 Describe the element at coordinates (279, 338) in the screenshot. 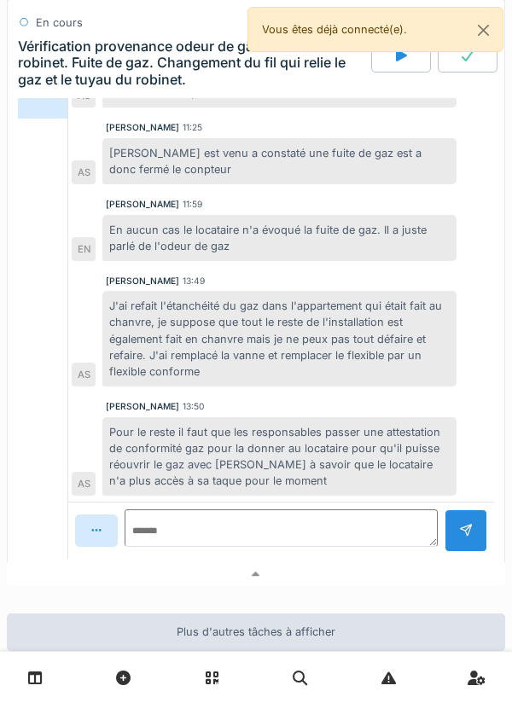

I see `div: J'ai refait l'étanchéité du gaz dans l'appartement qui était fait au chanvre, je suppose que tout...` at that location.